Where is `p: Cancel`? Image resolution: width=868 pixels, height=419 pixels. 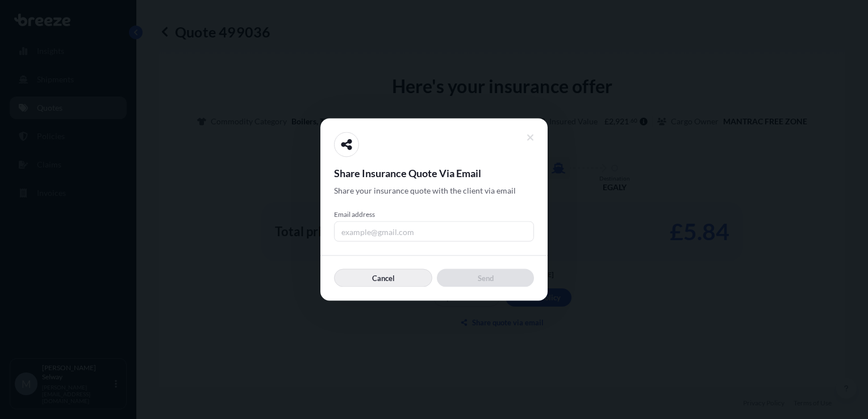
p: Cancel is located at coordinates (384, 278).